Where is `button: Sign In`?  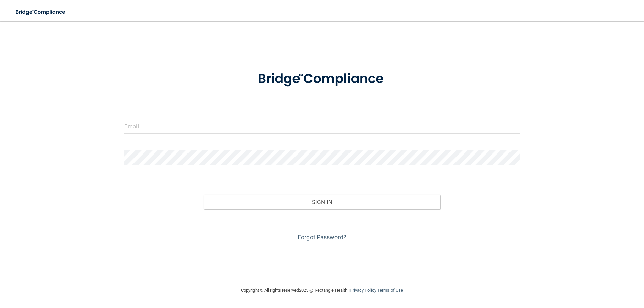 button: Sign In is located at coordinates (322, 202).